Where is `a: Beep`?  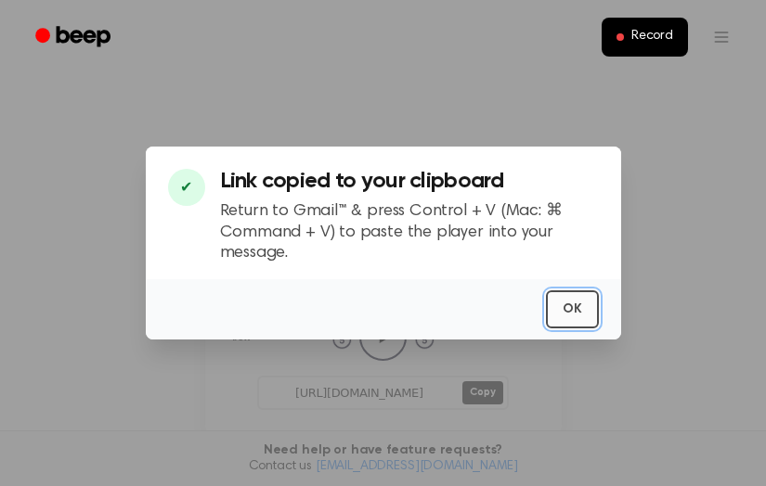
a: Beep is located at coordinates (74, 37).